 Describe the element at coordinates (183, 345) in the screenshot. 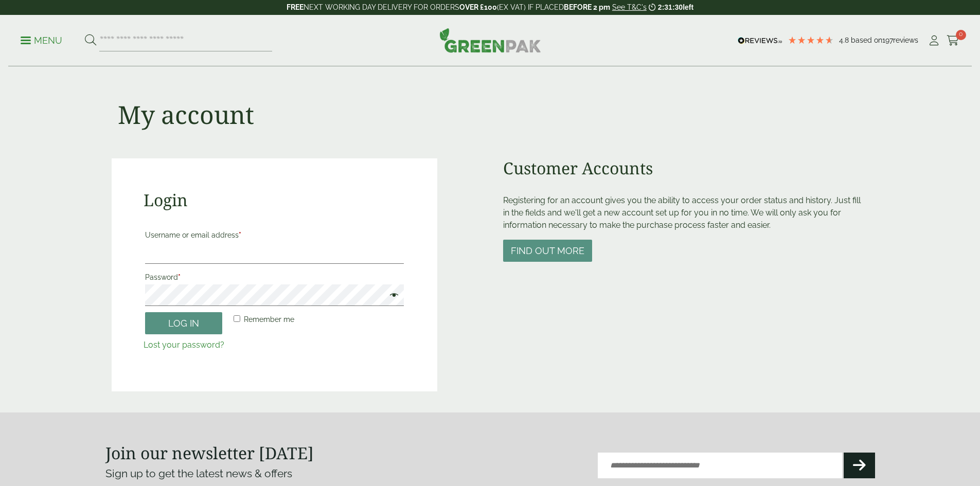

I see `a: Lost your password?` at that location.